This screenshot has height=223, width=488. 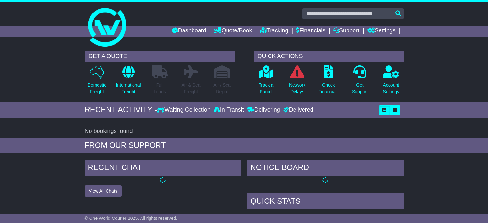 What do you see at coordinates (266, 89) in the screenshot?
I see `p: Track a Parcel` at bounding box center [266, 89].